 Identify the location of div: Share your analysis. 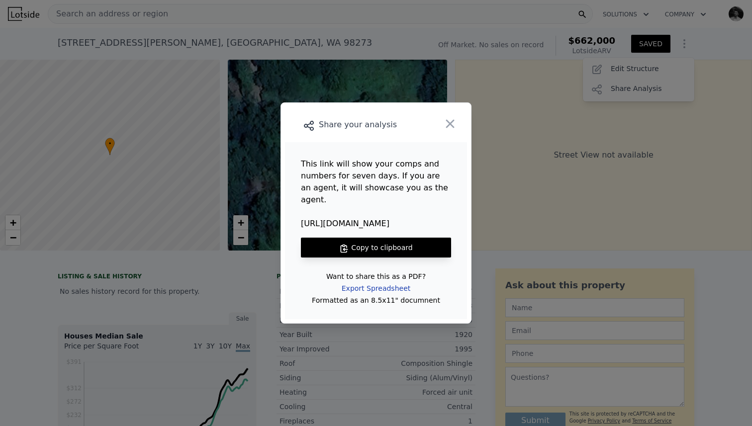
(357, 125).